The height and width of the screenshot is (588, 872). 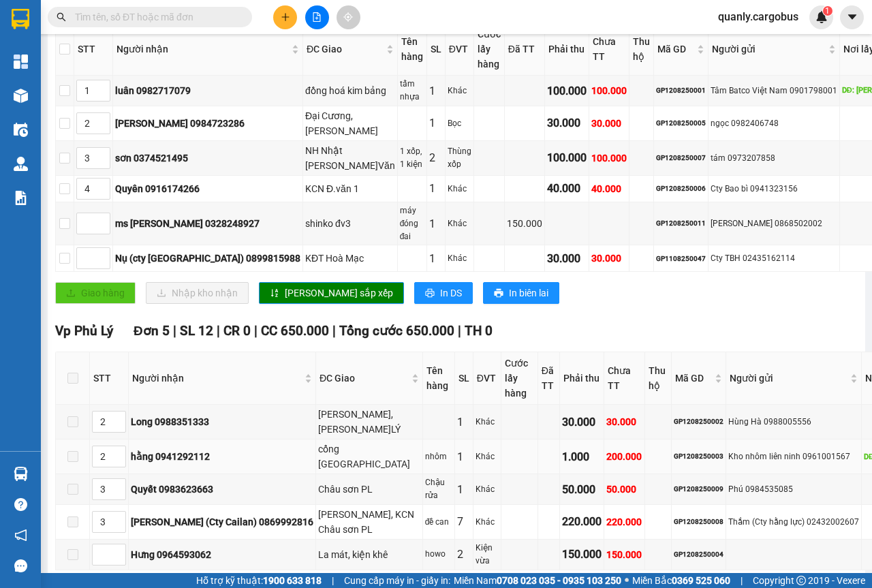 I want to click on div: 150.000, so click(x=624, y=555).